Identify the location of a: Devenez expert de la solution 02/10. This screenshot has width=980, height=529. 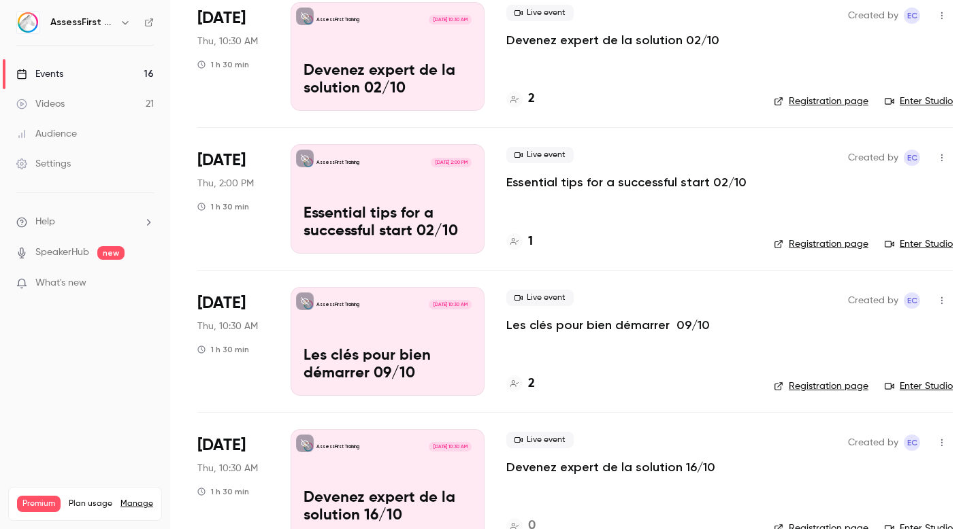
(612, 40).